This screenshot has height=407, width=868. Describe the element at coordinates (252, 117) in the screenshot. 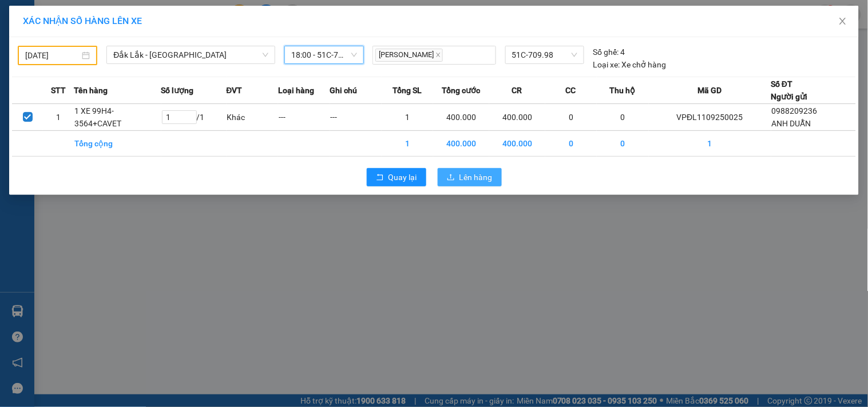

I see `td: Khác` at that location.